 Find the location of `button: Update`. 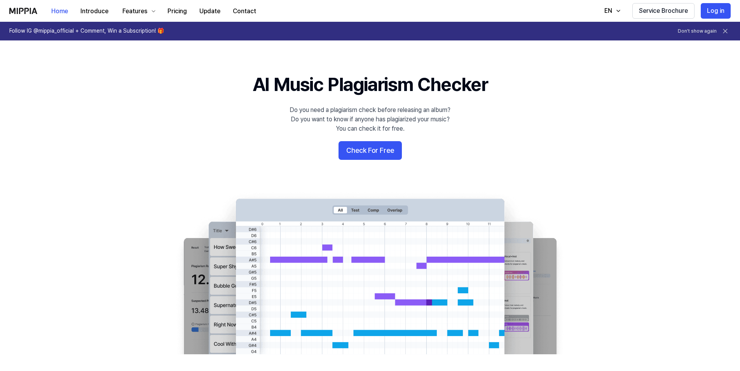

button: Update is located at coordinates (210, 11).